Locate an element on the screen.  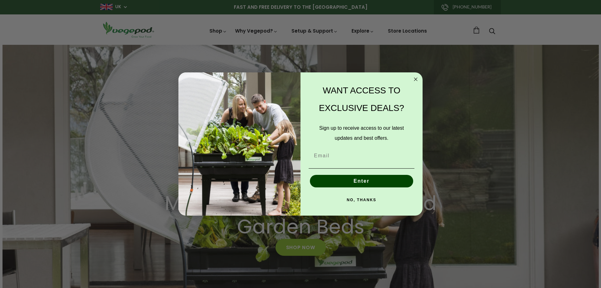
button: Close dialog is located at coordinates (416, 79).